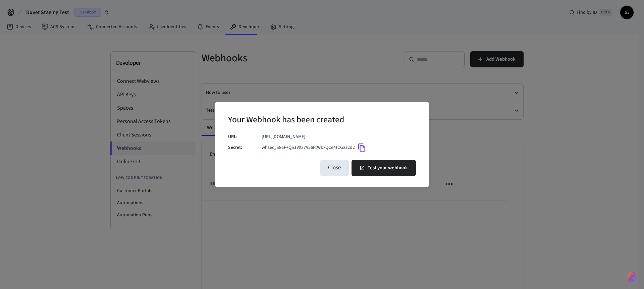  What do you see at coordinates (308, 148) in the screenshot?
I see `p: whsec_S86F+QS1VX37V56FtWD/QCe4tCG2z2d2` at bounding box center [308, 148].